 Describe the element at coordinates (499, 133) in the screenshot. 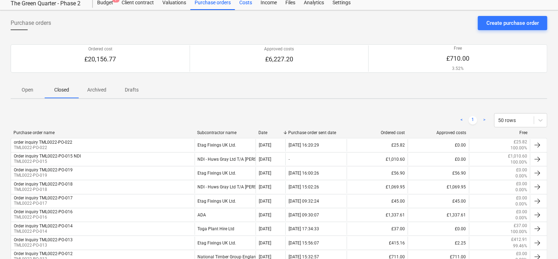

I see `div: Free` at that location.